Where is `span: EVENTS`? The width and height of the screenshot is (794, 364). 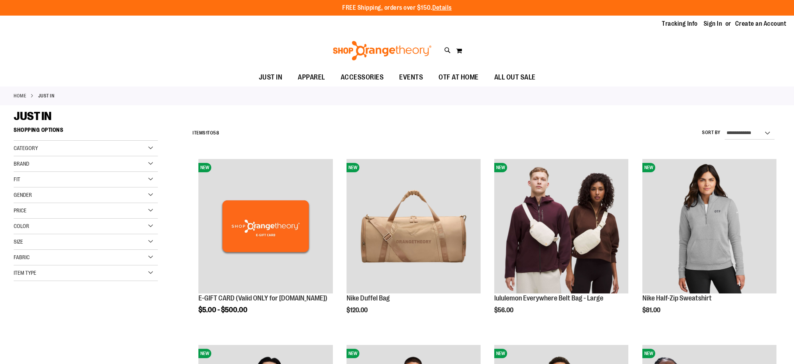 span: EVENTS is located at coordinates (411, 77).